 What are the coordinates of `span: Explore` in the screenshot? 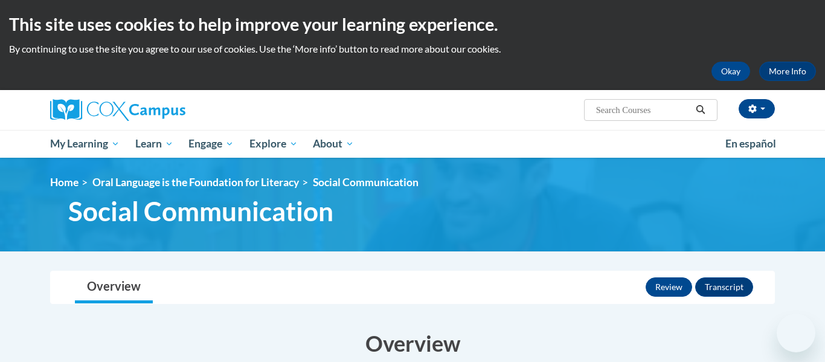 It's located at (274, 144).